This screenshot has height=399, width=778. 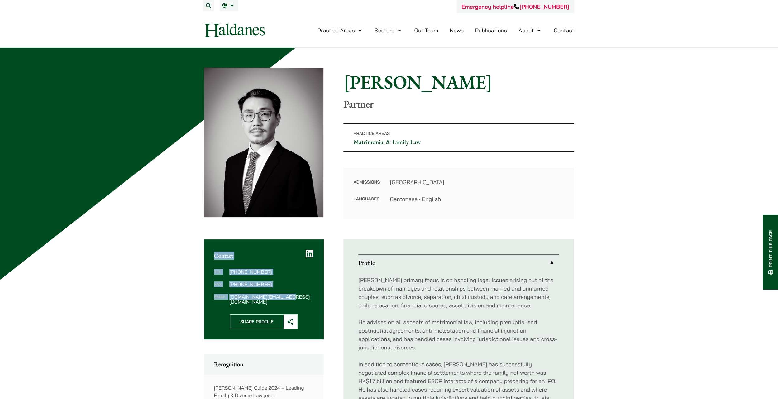 I want to click on a: News, so click(x=456, y=30).